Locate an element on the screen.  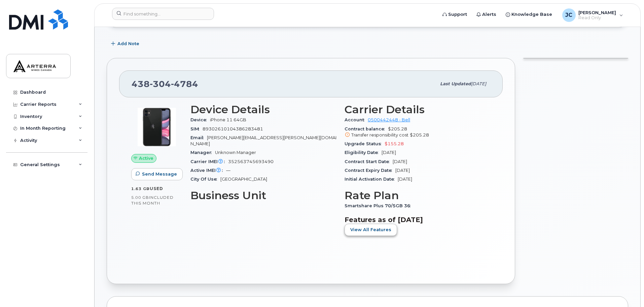
span: Smartshare Plus 70/5GB 36 is located at coordinates (379, 205).